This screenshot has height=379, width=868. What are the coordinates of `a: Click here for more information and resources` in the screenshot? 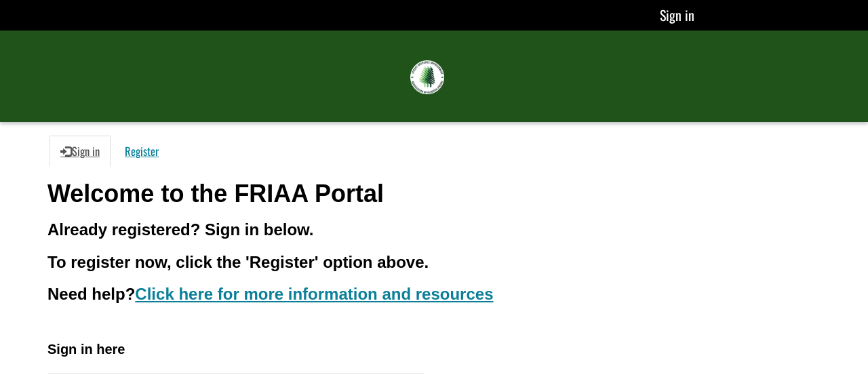 It's located at (314, 293).